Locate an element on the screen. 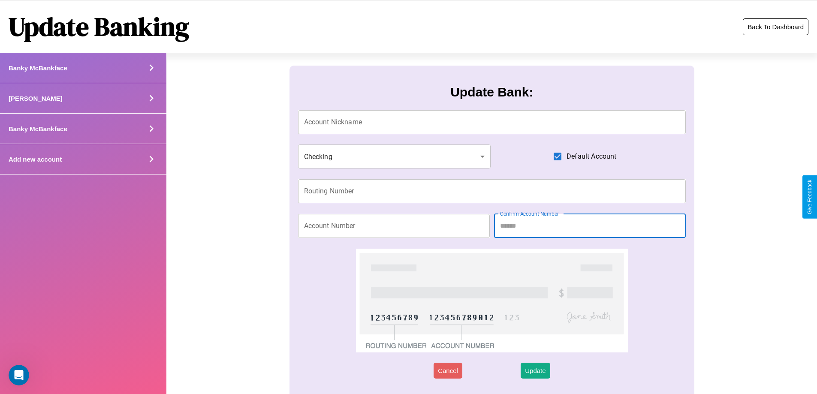 This screenshot has height=394, width=817. button: Cancel is located at coordinates (448, 371).